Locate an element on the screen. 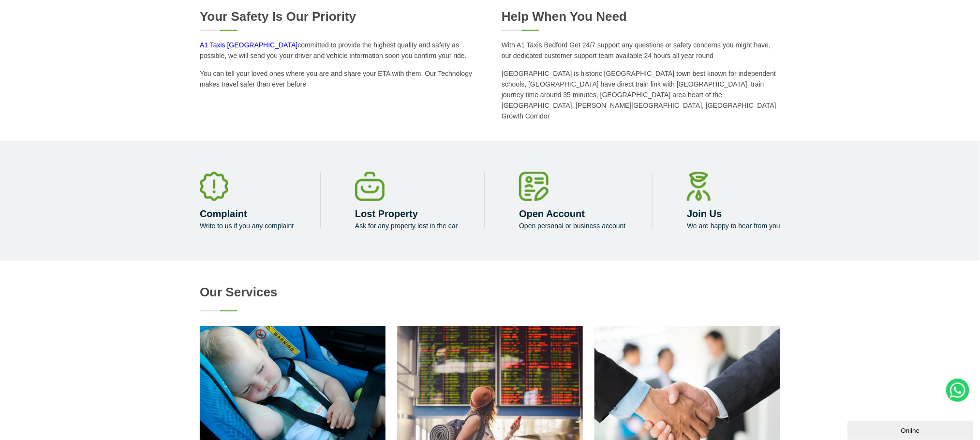 The height and width of the screenshot is (440, 980). h2: Your Safety is our Priority is located at coordinates (339, 16).